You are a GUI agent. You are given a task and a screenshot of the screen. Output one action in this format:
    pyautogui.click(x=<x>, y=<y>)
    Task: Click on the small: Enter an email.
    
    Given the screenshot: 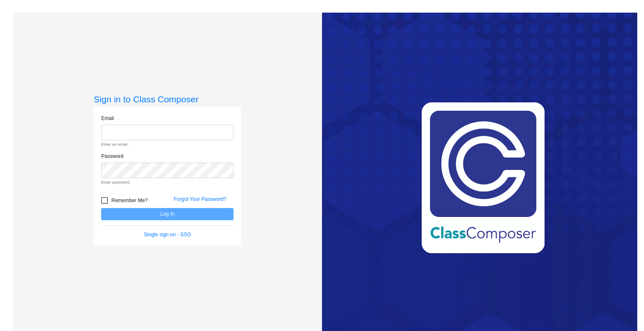 What is the action you would take?
    pyautogui.click(x=167, y=145)
    